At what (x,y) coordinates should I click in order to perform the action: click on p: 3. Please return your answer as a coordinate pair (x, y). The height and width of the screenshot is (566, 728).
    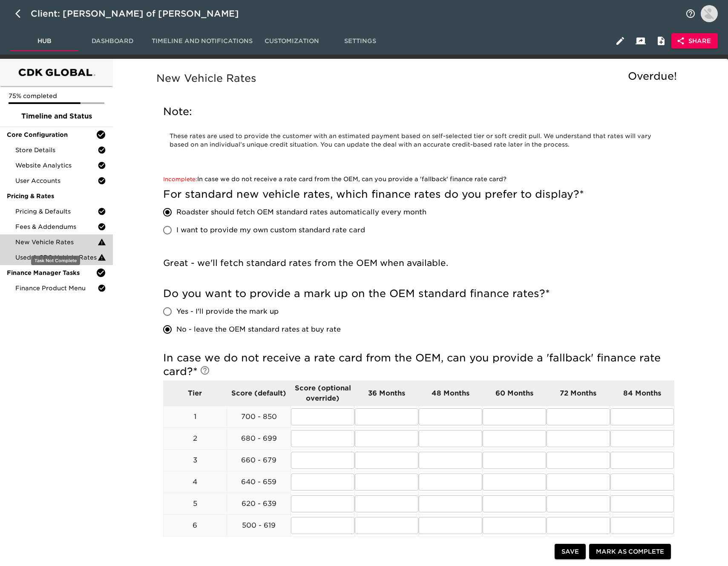
    Looking at the image, I should click on (195, 460).